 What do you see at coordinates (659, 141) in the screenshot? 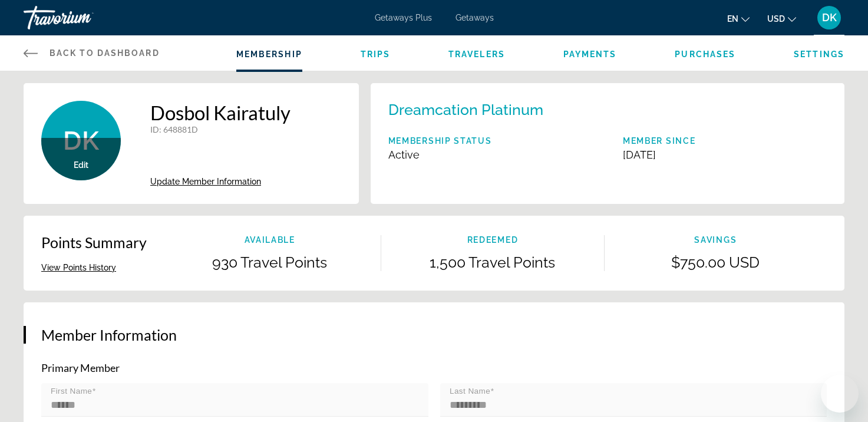
I see `p: Member Since` at bounding box center [659, 141].